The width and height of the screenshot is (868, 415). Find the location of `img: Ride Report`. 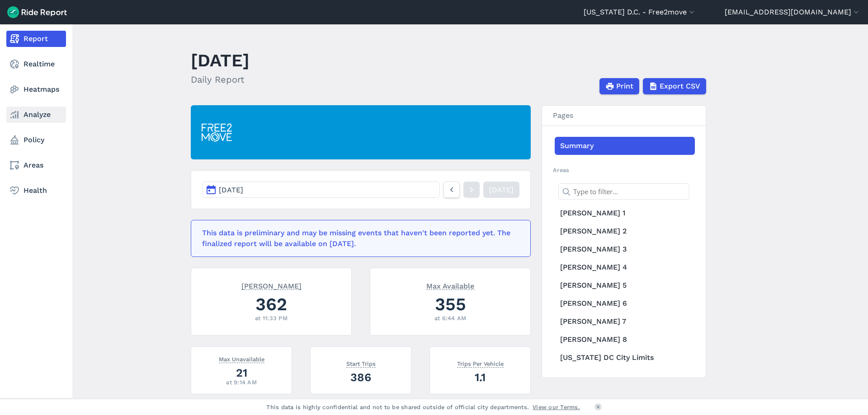

img: Ride Report is located at coordinates (37, 12).